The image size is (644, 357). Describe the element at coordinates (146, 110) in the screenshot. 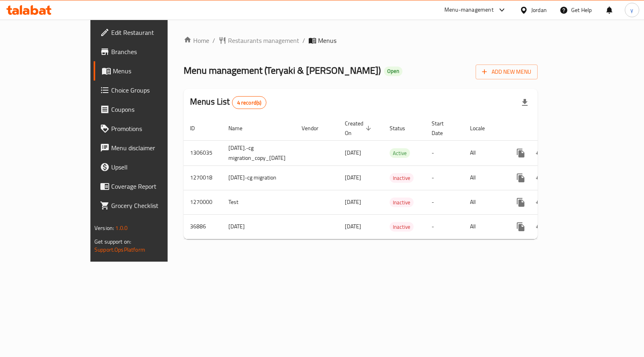

I see `a: Coupons` at that location.